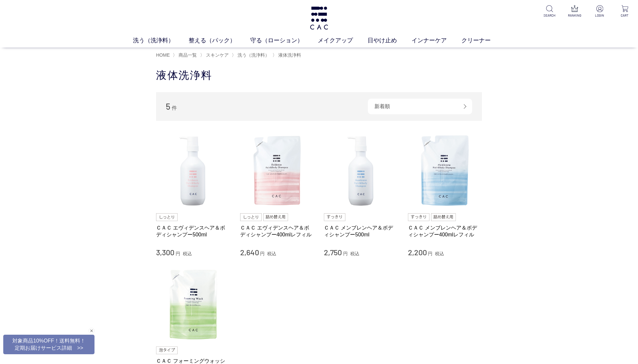  Describe the element at coordinates (389, 40) in the screenshot. I see `a: 日やけ止め` at that location.